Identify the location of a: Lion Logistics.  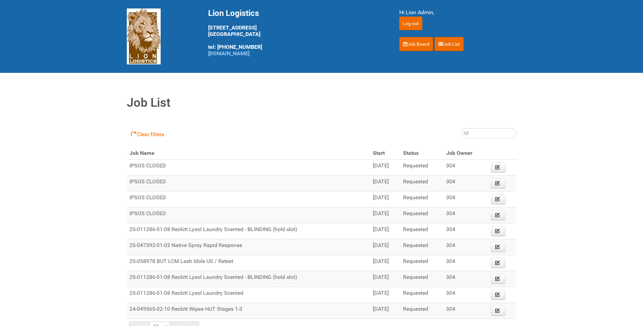
(144, 36).